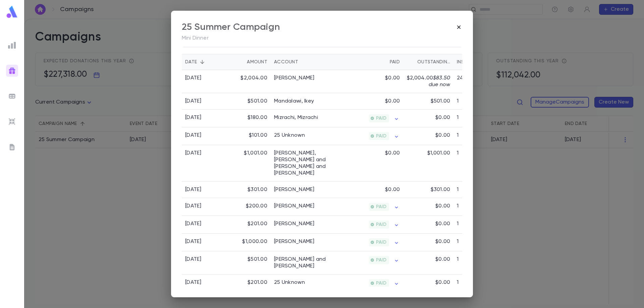  Describe the element at coordinates (249, 81) in the screenshot. I see `div: $2,004.00` at that location.